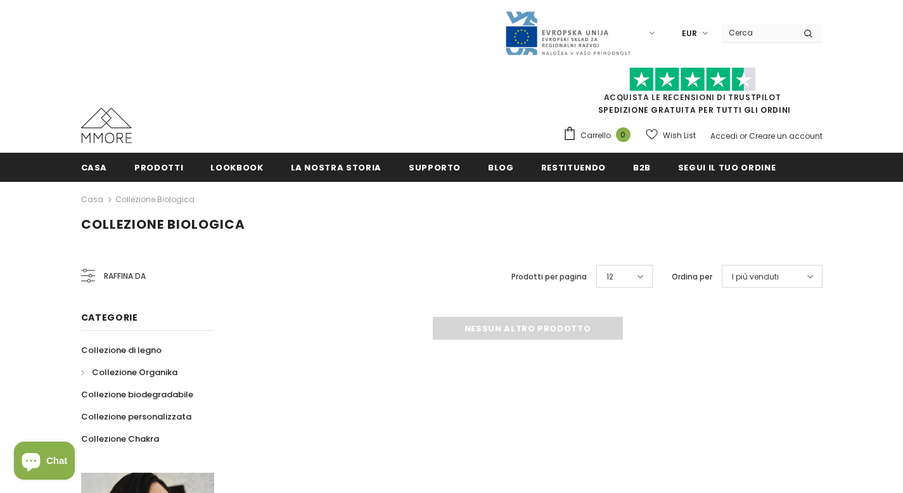 The height and width of the screenshot is (493, 903). Describe the element at coordinates (693, 94) in the screenshot. I see `span: SPEDIZIONE GRATUITA PER TUTTI GLI ORDINI` at that location.